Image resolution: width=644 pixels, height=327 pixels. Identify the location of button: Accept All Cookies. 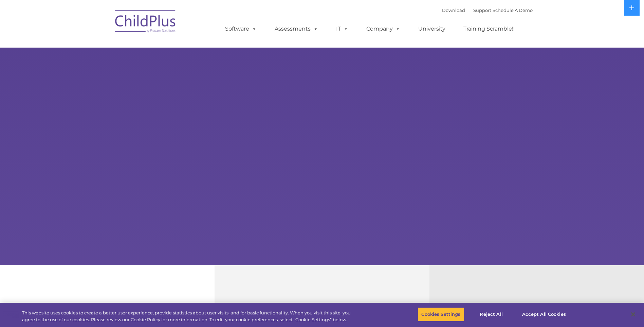
(544, 314).